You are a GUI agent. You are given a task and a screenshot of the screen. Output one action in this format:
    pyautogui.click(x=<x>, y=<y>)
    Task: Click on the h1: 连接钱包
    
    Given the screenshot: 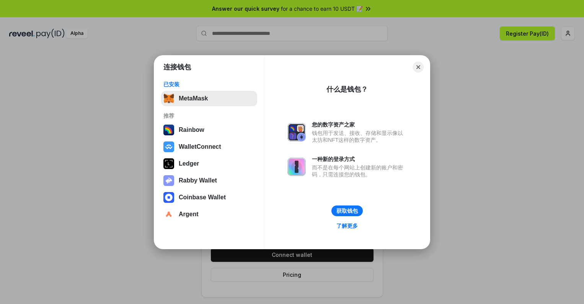 What is the action you would take?
    pyautogui.click(x=177, y=67)
    